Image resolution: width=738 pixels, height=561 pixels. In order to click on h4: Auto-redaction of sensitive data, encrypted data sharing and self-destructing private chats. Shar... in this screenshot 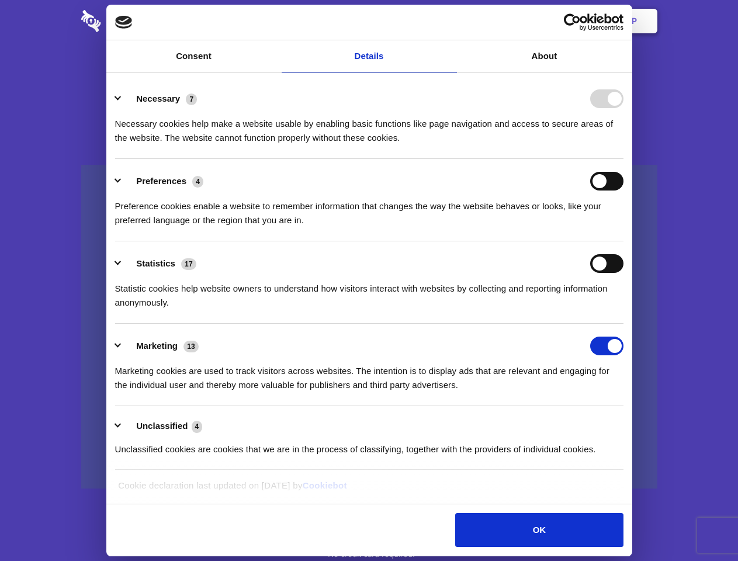, I will do `click(370, 126)`.